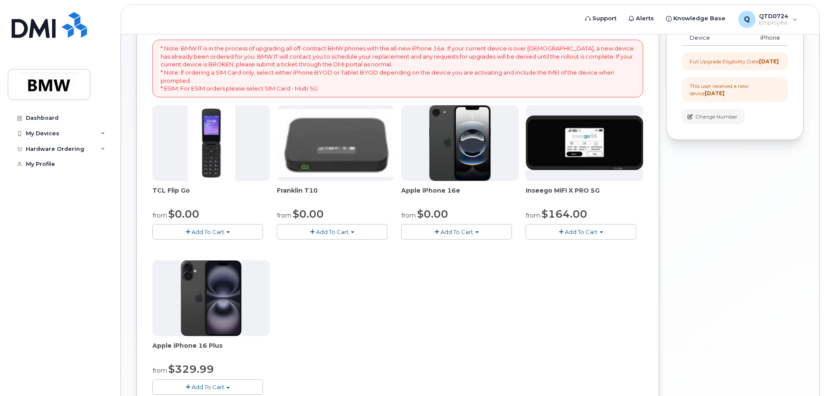 The height and width of the screenshot is (396, 824). Describe the element at coordinates (604, 19) in the screenshot. I see `span: Support` at that location.